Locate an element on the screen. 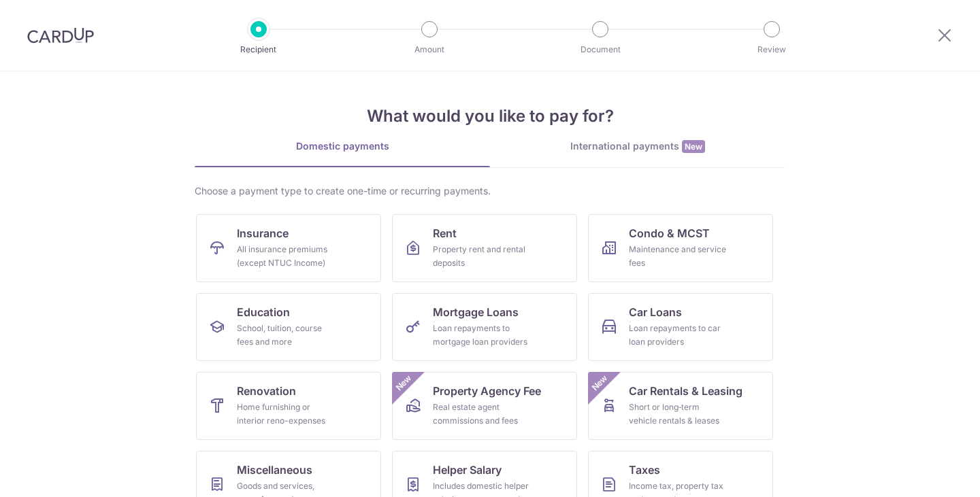 The height and width of the screenshot is (497, 980). a: Mortgage LoansLoan repayments to mortgage loan providers is located at coordinates (484, 327).